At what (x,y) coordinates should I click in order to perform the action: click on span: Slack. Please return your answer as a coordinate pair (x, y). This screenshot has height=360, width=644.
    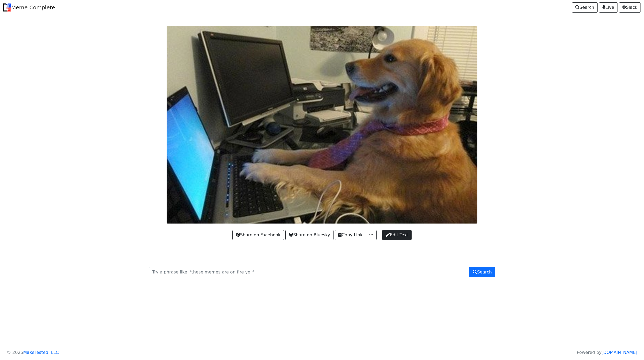
    Looking at the image, I should click on (629, 8).